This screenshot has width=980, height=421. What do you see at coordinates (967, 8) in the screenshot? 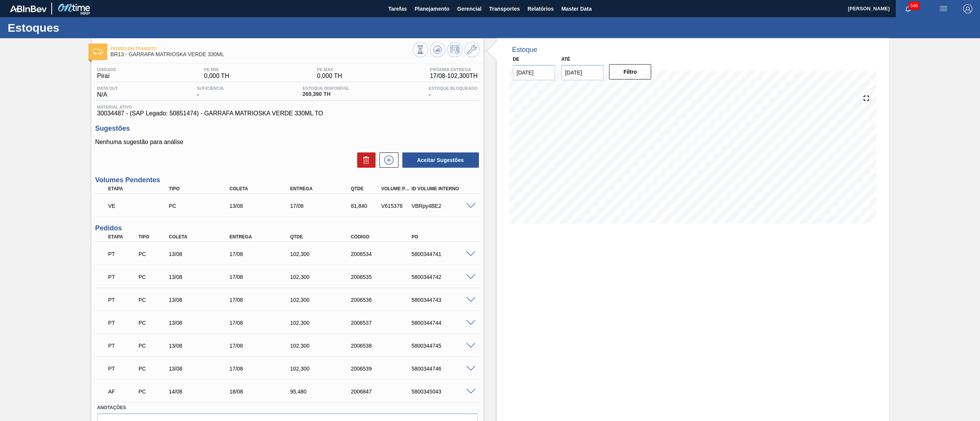
I see `img: Logout` at bounding box center [967, 8].